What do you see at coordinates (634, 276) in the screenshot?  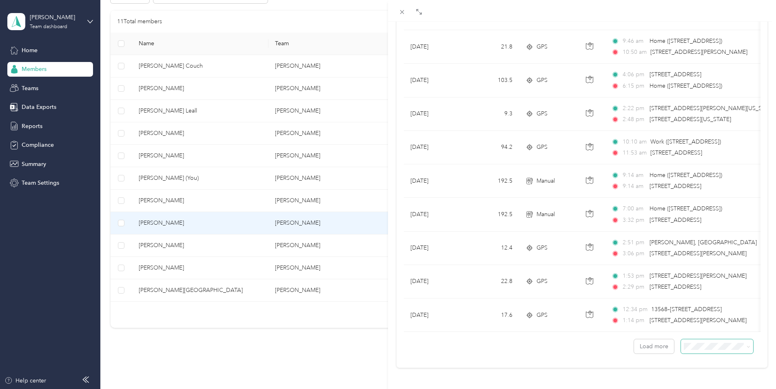 I see `span: 1:53 pm` at bounding box center [634, 276].